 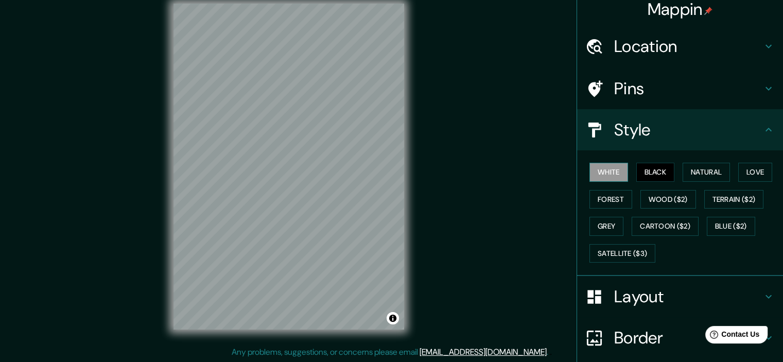 I want to click on h4: Pins, so click(x=688, y=89).